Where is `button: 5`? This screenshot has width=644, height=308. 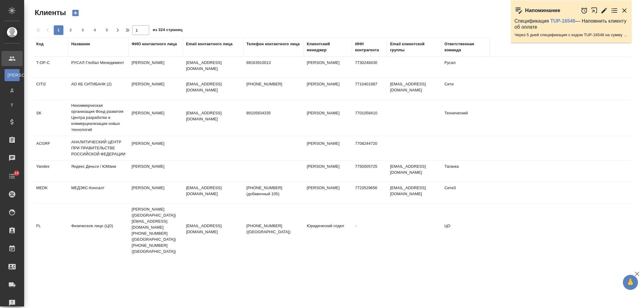 button: 5 is located at coordinates (107, 30).